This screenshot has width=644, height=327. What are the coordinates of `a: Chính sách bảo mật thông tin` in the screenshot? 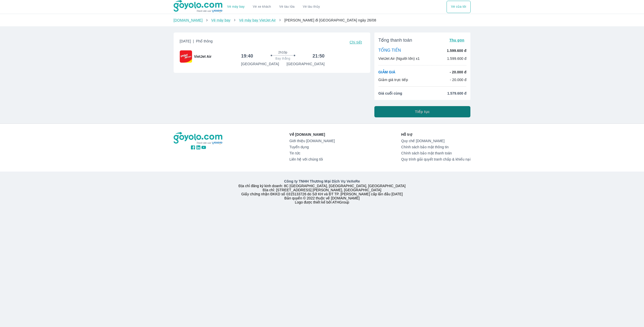 It's located at (436, 147).